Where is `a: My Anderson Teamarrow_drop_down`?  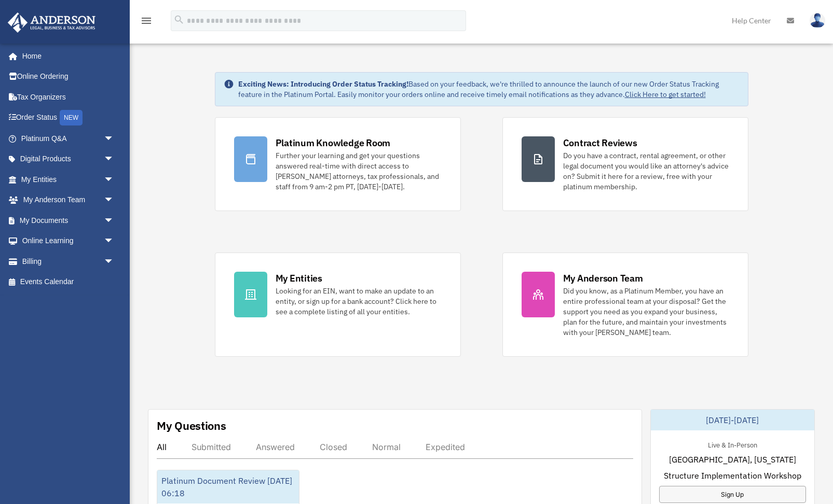 a: My Anderson Teamarrow_drop_down is located at coordinates (69, 200).